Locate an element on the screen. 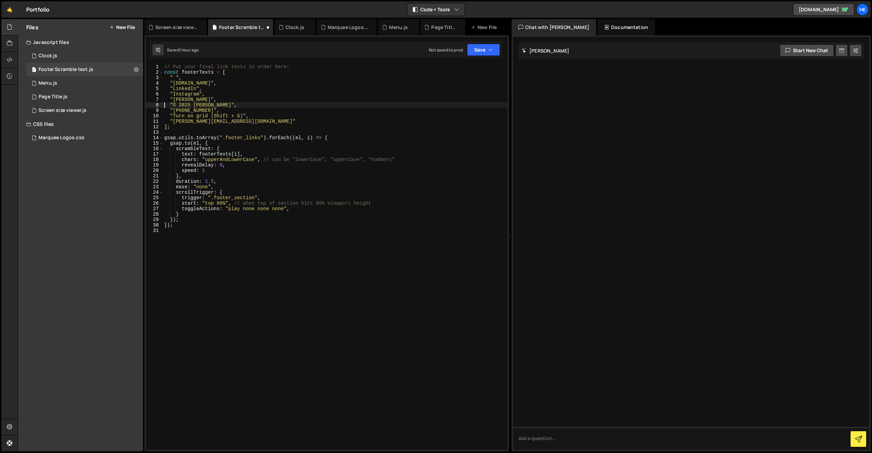 This screenshot has width=872, height=453. div: 17 is located at coordinates (154, 154).